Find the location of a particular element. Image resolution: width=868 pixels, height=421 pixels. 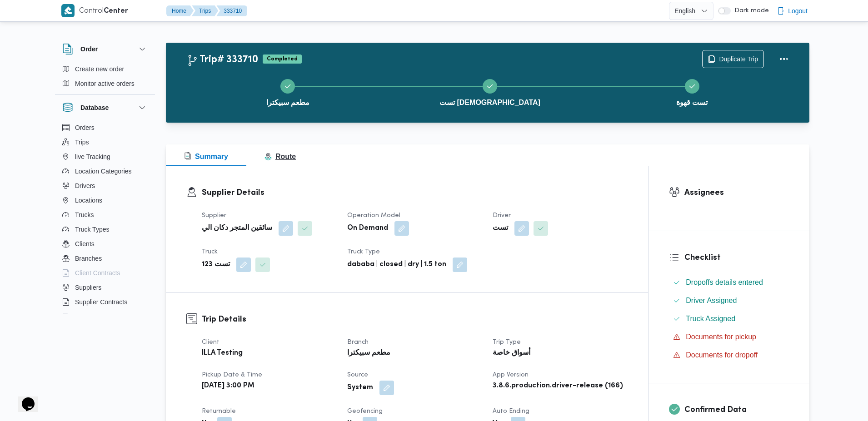

span: Truck Types is located at coordinates (91, 230).